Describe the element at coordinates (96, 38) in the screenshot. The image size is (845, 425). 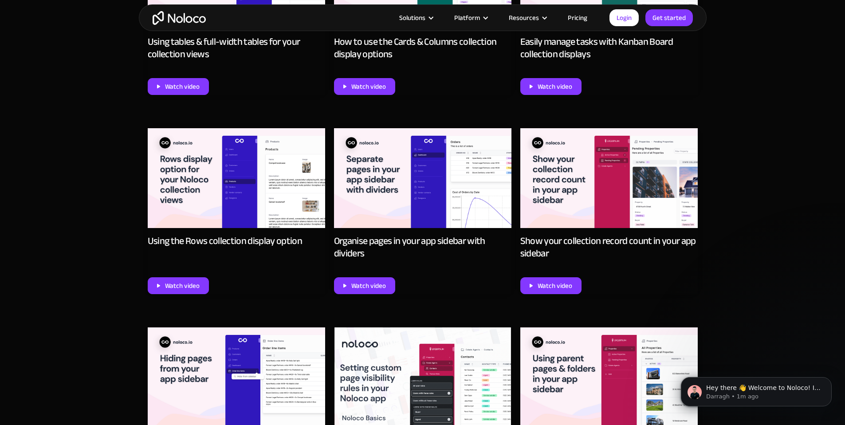
I see `p: Message from Darragh, sent 1m ago` at that location.